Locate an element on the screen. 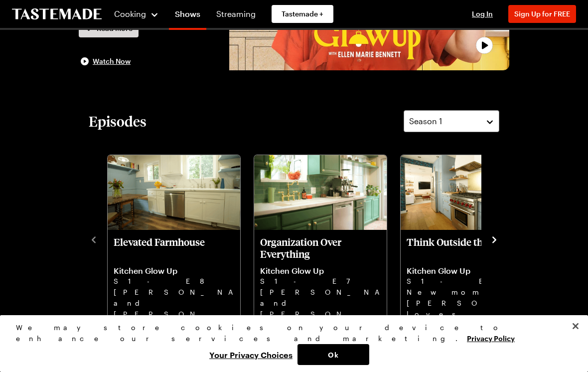 The height and width of the screenshot is (372, 588). p: S1 - E7 is located at coordinates (321, 281).